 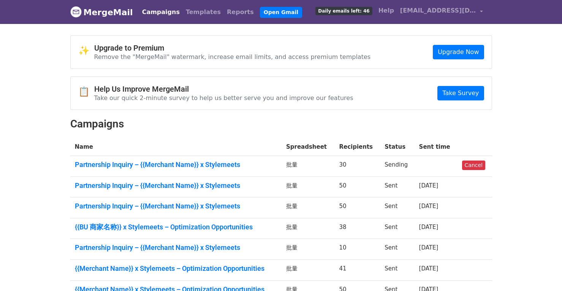 What do you see at coordinates (357, 166) in the screenshot?
I see `td: 30` at bounding box center [357, 166].